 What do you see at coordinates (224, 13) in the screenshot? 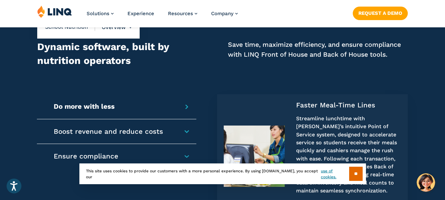
I see `a: Company` at bounding box center [224, 13].